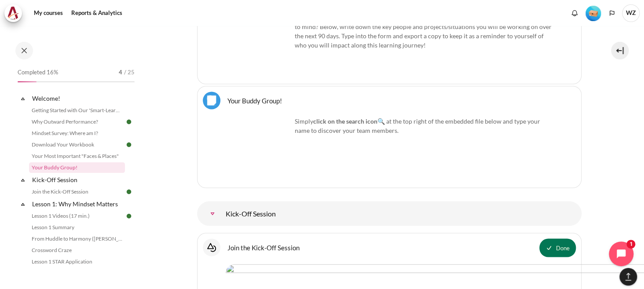 The image size is (644, 289). I want to click on a: Mindset Survey: Where am I?, so click(77, 133).